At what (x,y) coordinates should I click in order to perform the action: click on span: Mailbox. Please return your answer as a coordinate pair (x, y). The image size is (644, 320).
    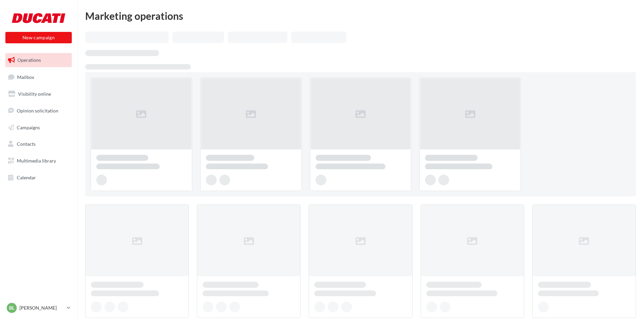
    Looking at the image, I should click on (25, 77).